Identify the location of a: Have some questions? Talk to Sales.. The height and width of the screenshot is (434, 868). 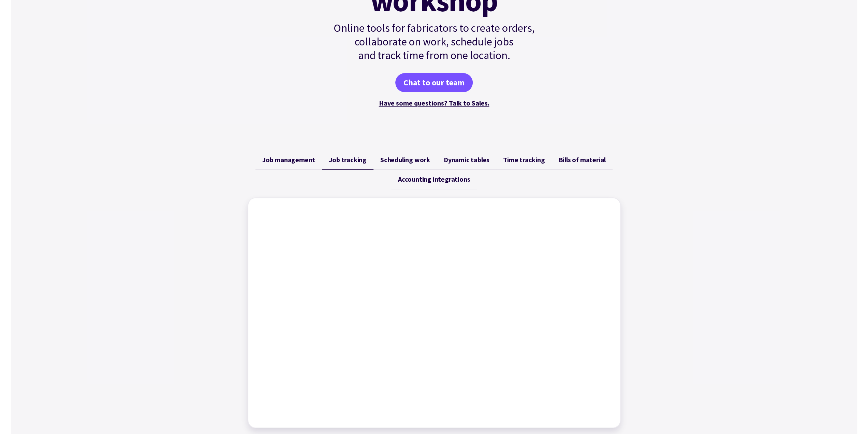
(434, 103).